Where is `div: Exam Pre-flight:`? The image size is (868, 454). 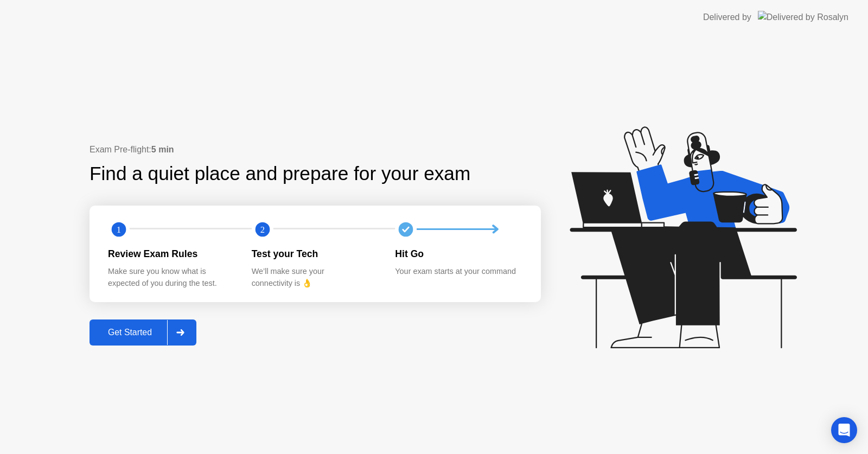 div: Exam Pre-flight: is located at coordinates (315, 149).